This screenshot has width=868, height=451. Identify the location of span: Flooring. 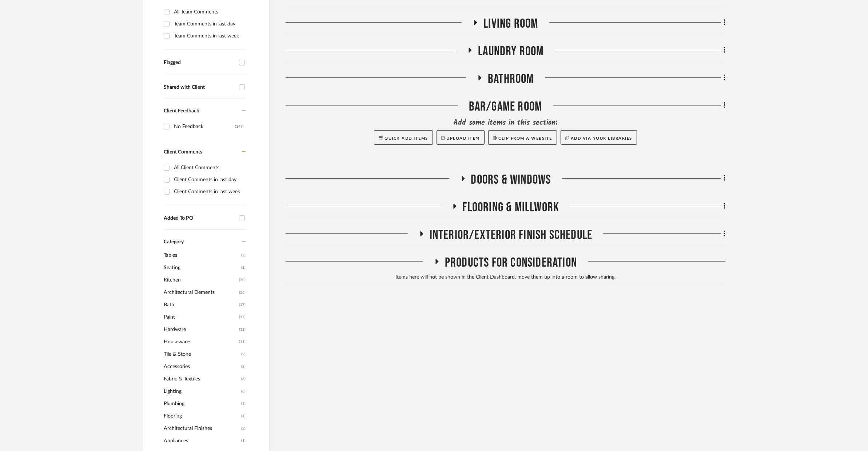
(202, 416).